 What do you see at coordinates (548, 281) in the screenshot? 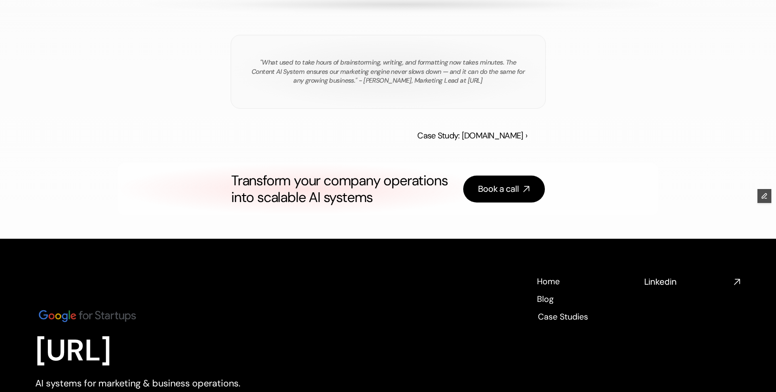
I see `p: Home` at bounding box center [548, 281].